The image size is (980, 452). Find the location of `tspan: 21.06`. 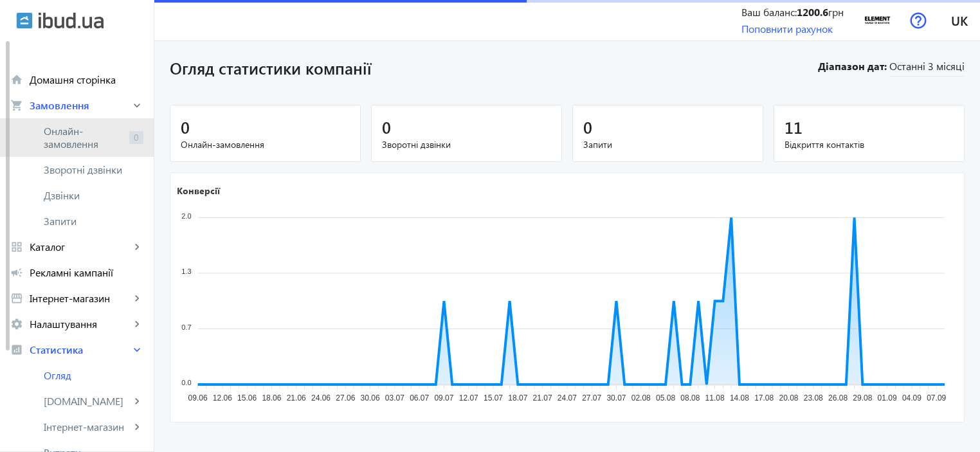

tspan: 21.06 is located at coordinates (296, 398).